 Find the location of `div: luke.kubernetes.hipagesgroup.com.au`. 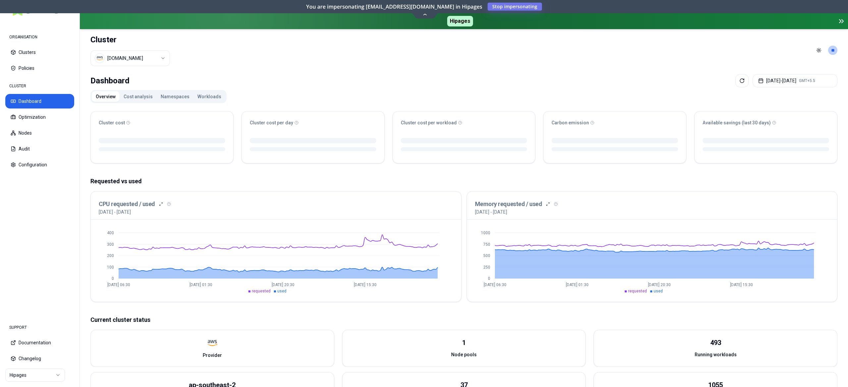

div: luke.kubernetes.hipagesgroup.com.au is located at coordinates (125, 58).